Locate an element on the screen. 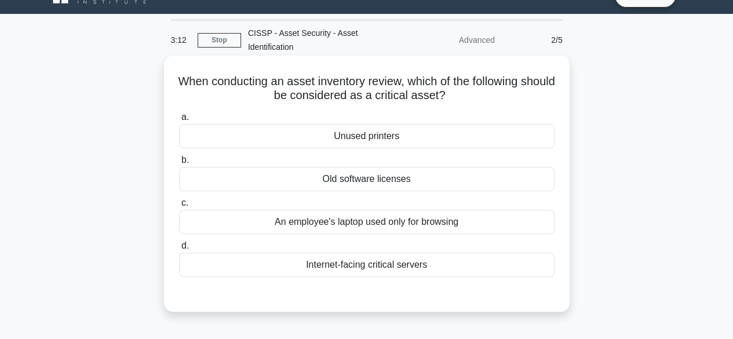 The width and height of the screenshot is (733, 339). div: 2/5 is located at coordinates (536, 40).